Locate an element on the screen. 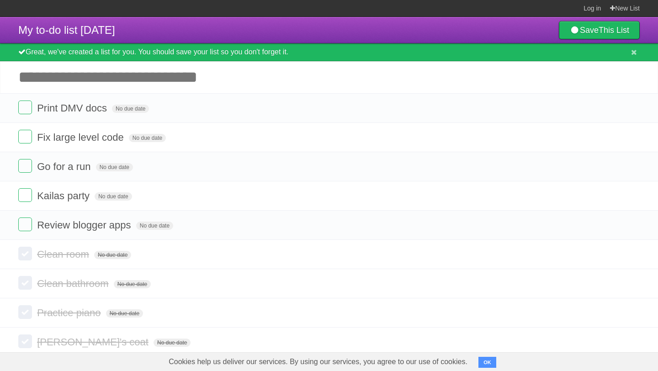 The width and height of the screenshot is (658, 371). span: Clean bathroom is located at coordinates (74, 283).